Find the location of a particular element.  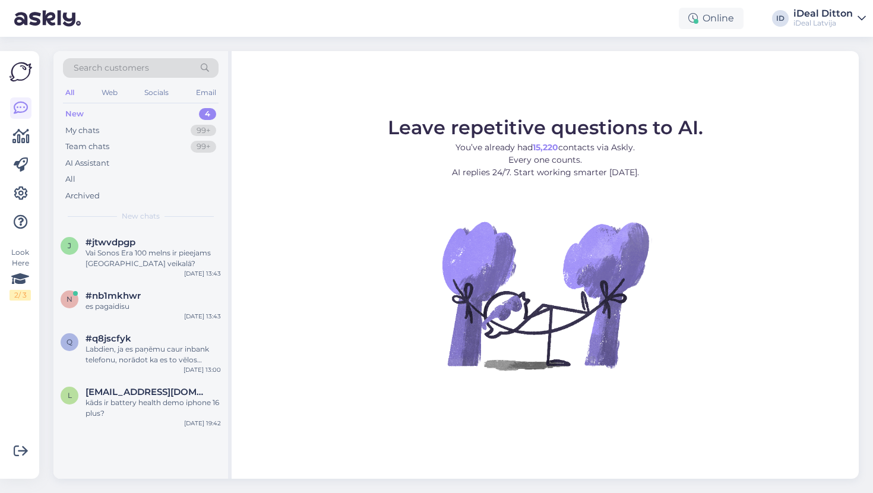

div: es pagaidisu is located at coordinates (153, 307).